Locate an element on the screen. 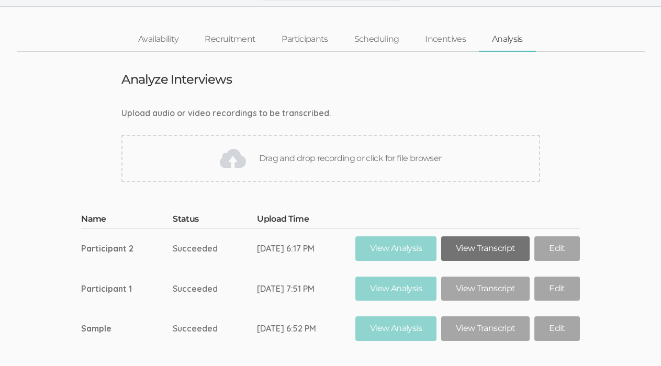 This screenshot has width=661, height=366. th: Upload Time is located at coordinates (306, 221).